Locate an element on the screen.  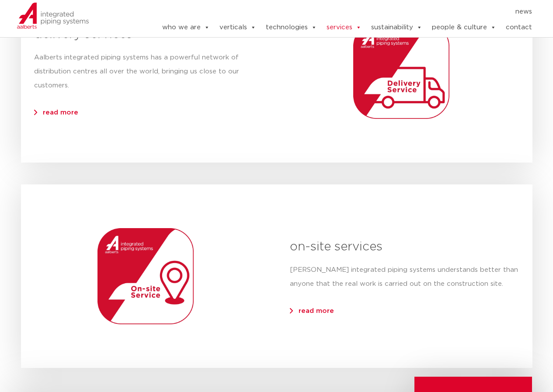
a: sustainability is located at coordinates (396, 27).